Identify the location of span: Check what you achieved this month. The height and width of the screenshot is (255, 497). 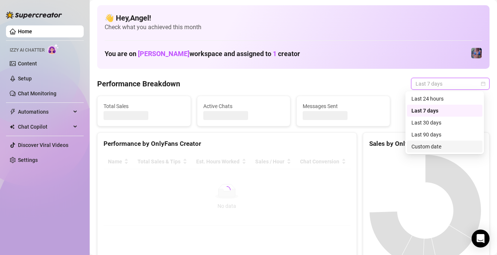
(293, 27).